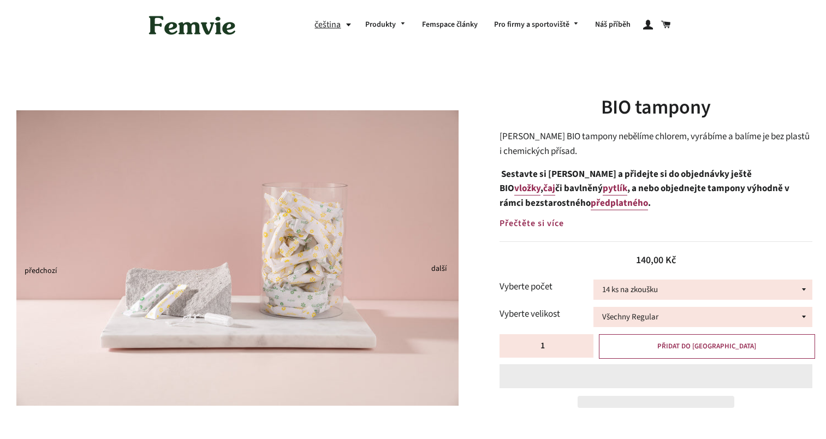 The height and width of the screenshot is (439, 826). Describe the element at coordinates (434, 270) in the screenshot. I see `button: Next` at that location.